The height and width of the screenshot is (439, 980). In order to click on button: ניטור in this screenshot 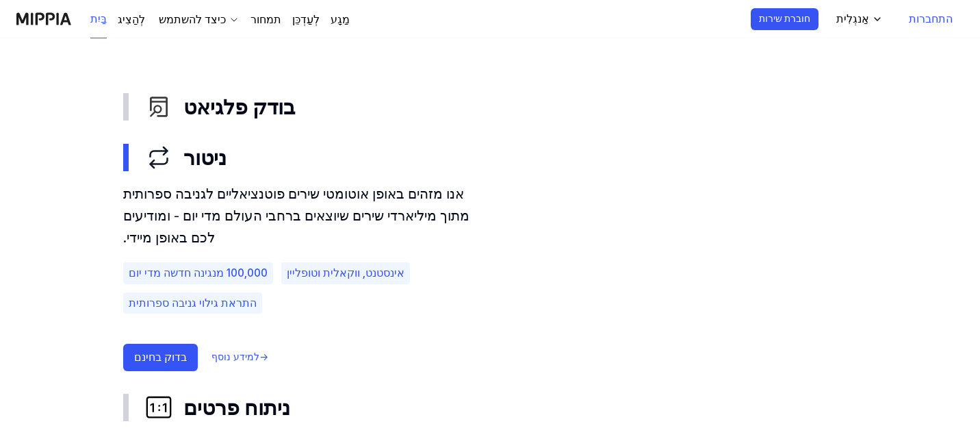, I will do `click(490, 158)`.